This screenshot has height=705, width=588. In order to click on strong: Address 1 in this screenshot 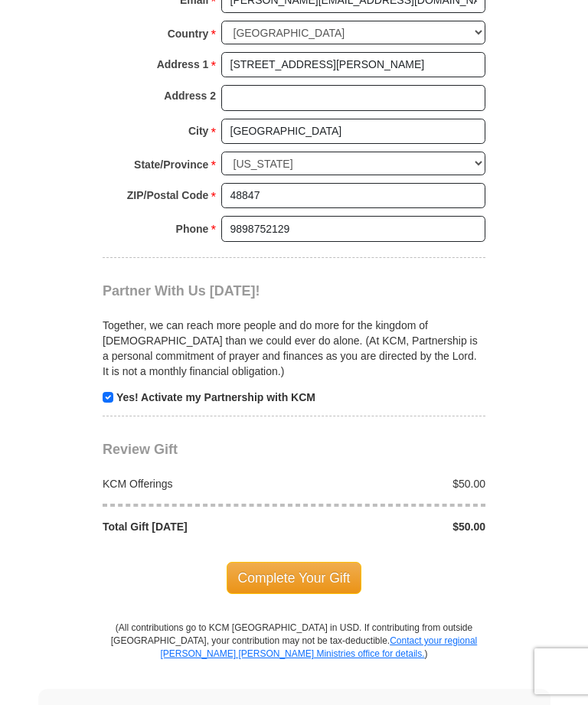, I will do `click(183, 64)`.